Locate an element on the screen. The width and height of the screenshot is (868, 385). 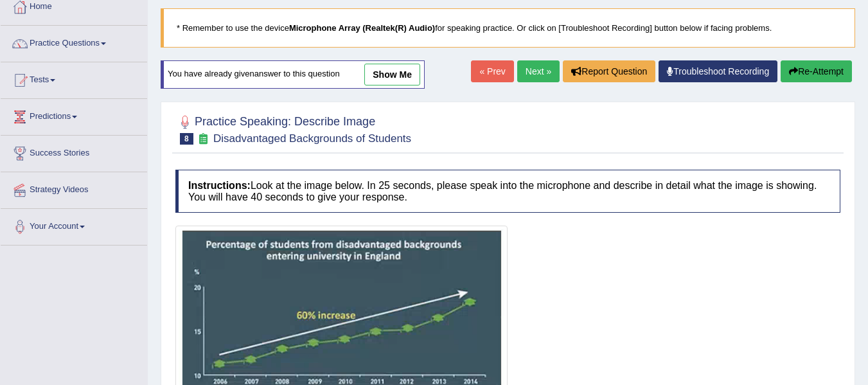
a: Practice Questions is located at coordinates (73, 42).